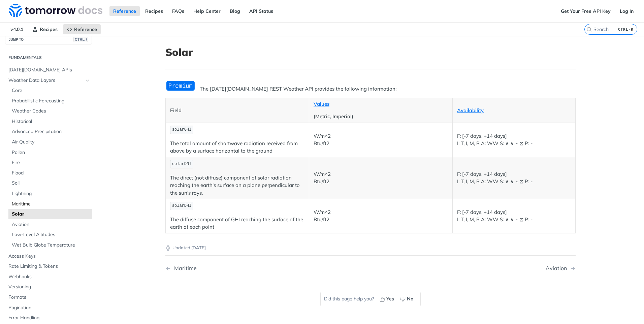 This screenshot has height=324, width=644. What do you see at coordinates (586, 11) in the screenshot?
I see `a: Get Your Free API Key` at bounding box center [586, 11].